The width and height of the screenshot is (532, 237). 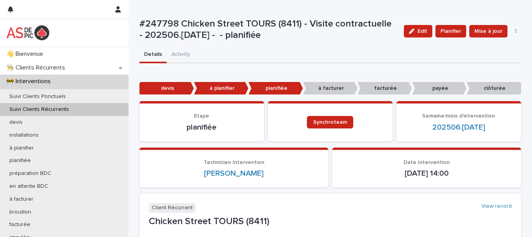 What do you see at coordinates (422, 31) in the screenshot?
I see `span: Edit` at bounding box center [422, 31].